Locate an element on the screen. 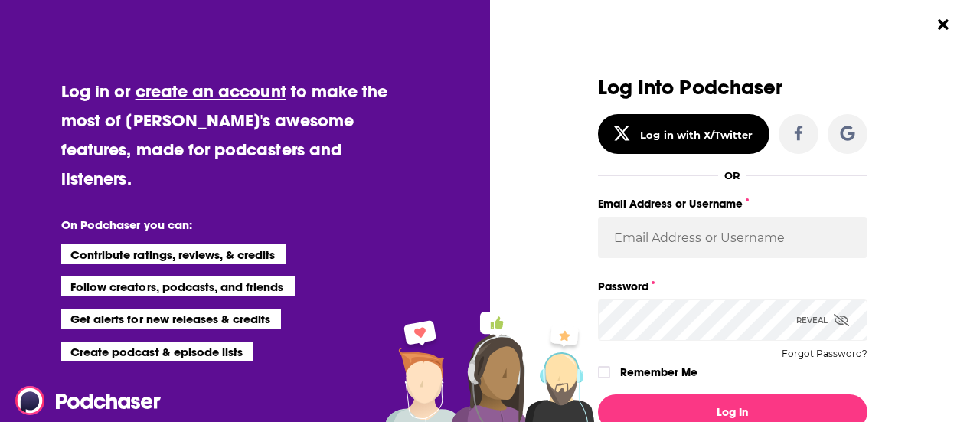 Image resolution: width=980 pixels, height=422 pixels. li: Get alerts for new releases & credits is located at coordinates (171, 318).